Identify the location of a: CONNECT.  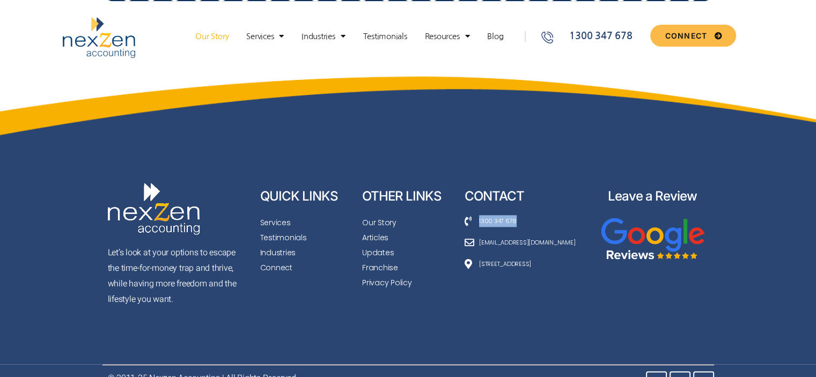
(692, 35).